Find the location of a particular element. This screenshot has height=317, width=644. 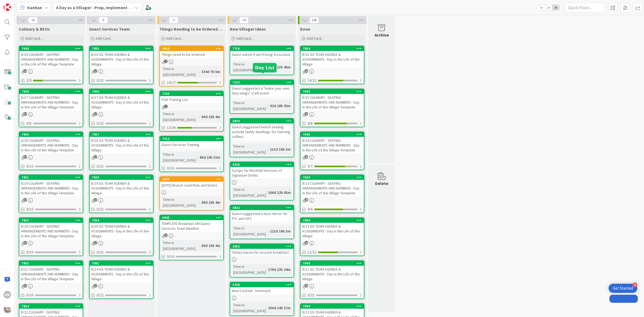

div: TEMPLATE Breakfast AM Guest Services Team Member is located at coordinates (192, 226).